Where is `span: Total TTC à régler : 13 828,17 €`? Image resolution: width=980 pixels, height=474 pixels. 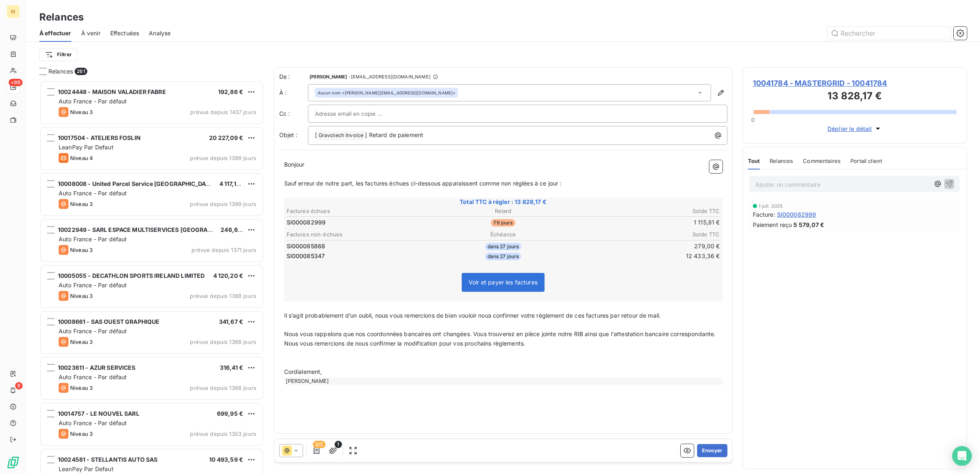
span: Total TTC à régler : 13 828,17 € is located at coordinates (503, 202).